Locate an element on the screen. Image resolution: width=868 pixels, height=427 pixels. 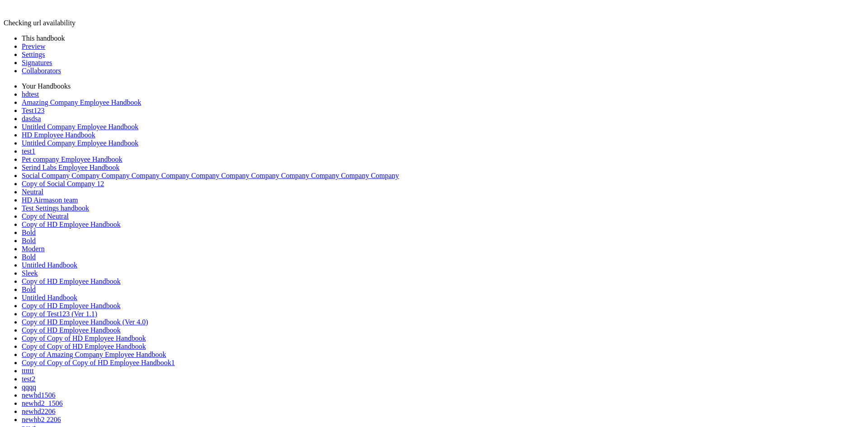
li: Your Handbooks is located at coordinates (443, 86).